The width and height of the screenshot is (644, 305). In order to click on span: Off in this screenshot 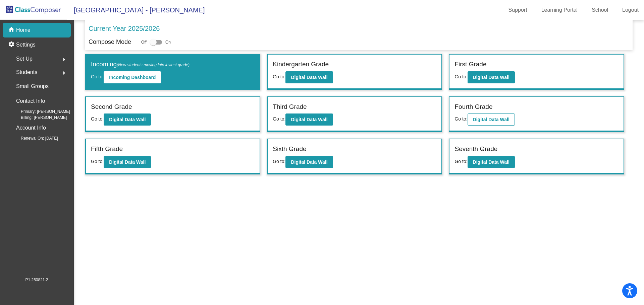, I will do `click(144, 42)`.